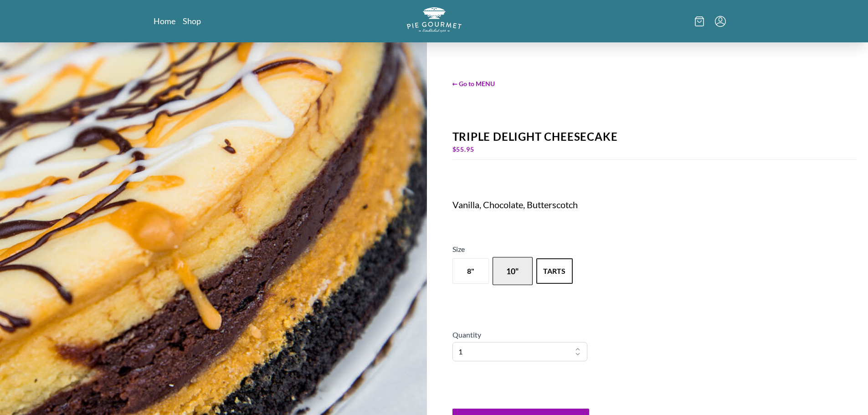 This screenshot has height=415, width=868. I want to click on span: Quantity, so click(467, 334).